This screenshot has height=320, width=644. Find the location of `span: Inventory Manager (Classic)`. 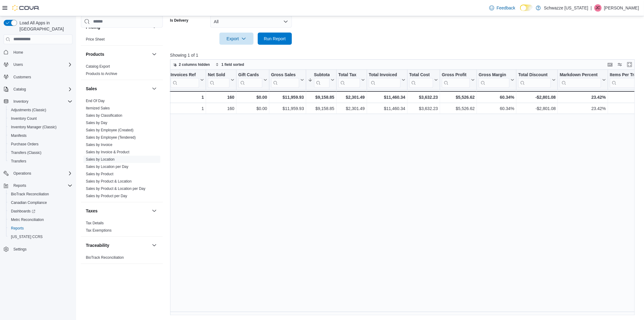

span: Inventory Manager (Classic) is located at coordinates (40, 127).